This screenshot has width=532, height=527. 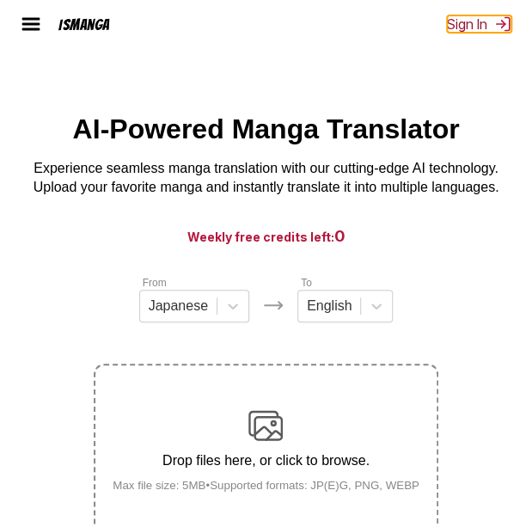 What do you see at coordinates (31, 24) in the screenshot?
I see `img: hamburger` at bounding box center [31, 24].